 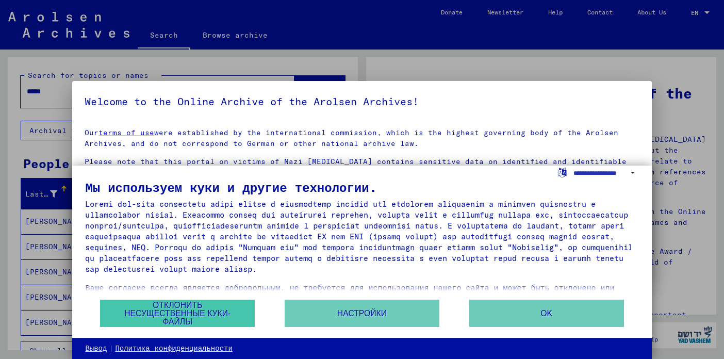 What do you see at coordinates (362, 236) in the screenshot?
I see `div: Loremi dol-sita consectetu adipi elitse d eiusmodtemp incidid utl etdolorem aliquaenim a minimven...` at bounding box center [362, 236].